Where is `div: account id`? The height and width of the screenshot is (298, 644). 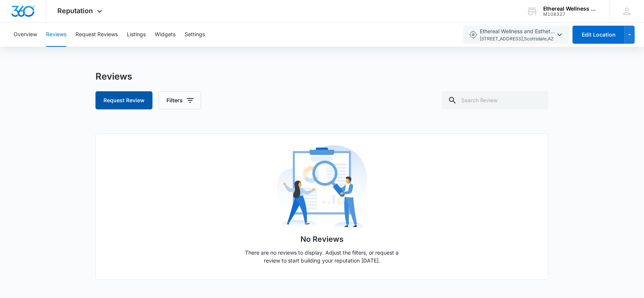 div: account id is located at coordinates (571, 14).